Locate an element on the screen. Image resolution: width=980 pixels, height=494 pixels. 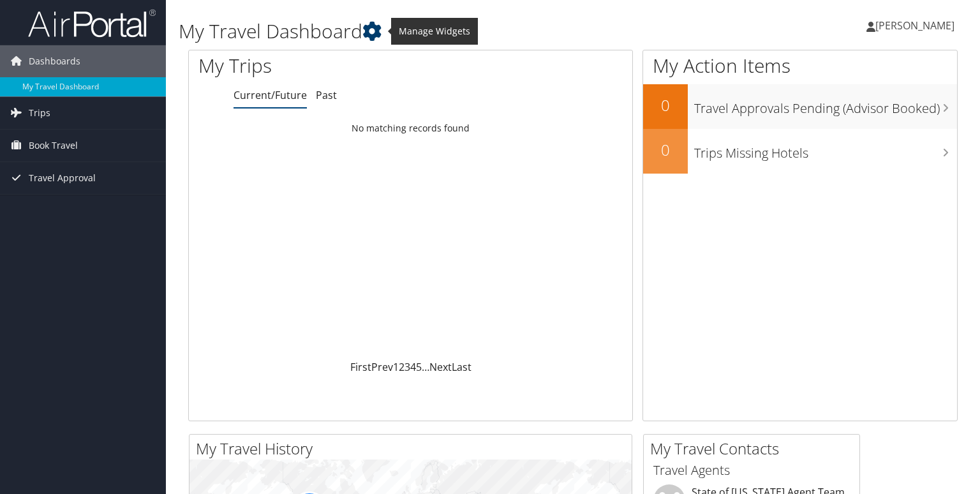
a: 0Travel Approvals Pending (Advisor Booked) is located at coordinates (800, 106).